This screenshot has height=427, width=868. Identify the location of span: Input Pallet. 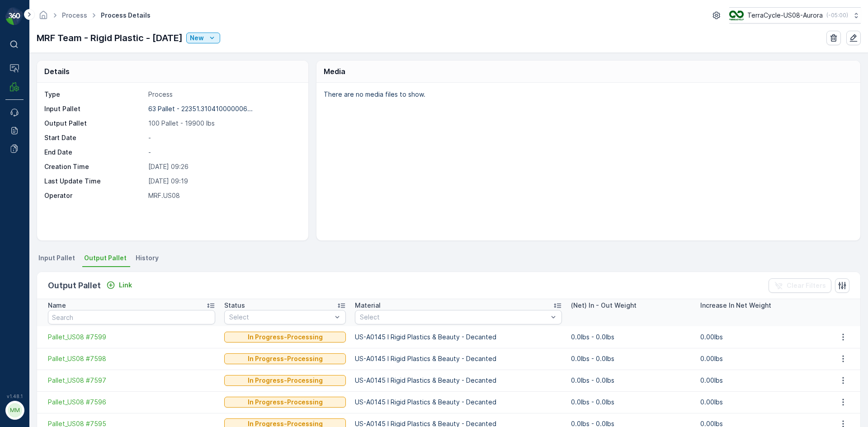
(56, 258).